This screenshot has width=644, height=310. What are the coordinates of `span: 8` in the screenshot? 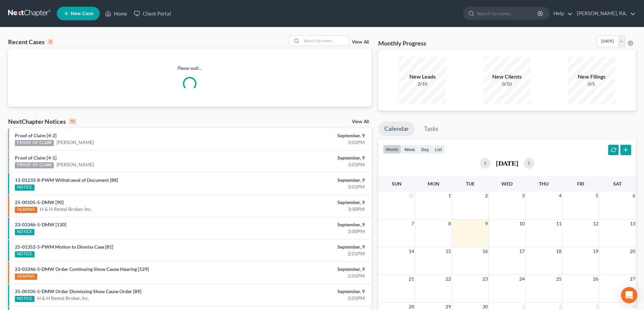 It's located at (449, 224).